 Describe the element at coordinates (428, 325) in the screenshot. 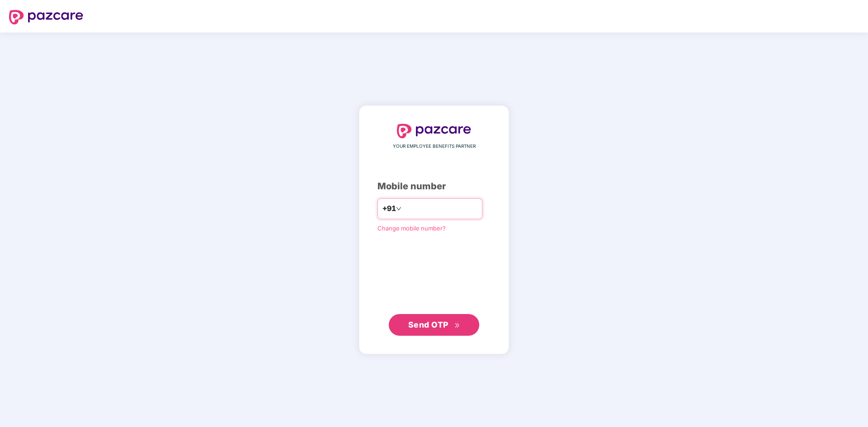

I see `span: Send OTP` at that location.